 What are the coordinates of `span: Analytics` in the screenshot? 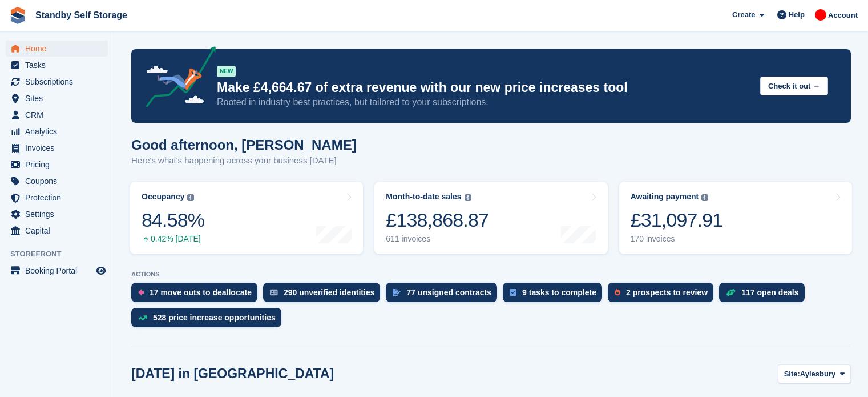 It's located at (59, 131).